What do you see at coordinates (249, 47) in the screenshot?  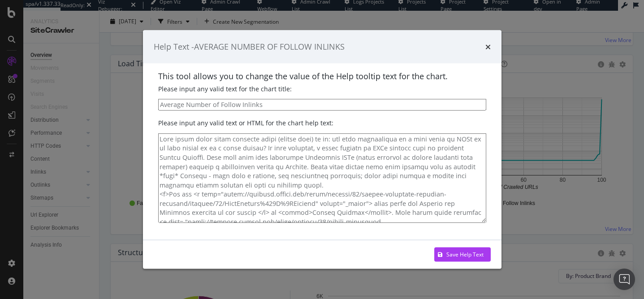 I see `div: Help Text -` at bounding box center [249, 47].